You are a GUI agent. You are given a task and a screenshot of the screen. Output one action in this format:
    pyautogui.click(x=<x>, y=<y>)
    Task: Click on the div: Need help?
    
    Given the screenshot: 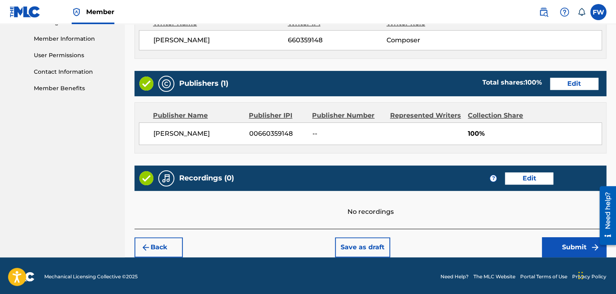 What is the action you would take?
    pyautogui.click(x=14, y=27)
    